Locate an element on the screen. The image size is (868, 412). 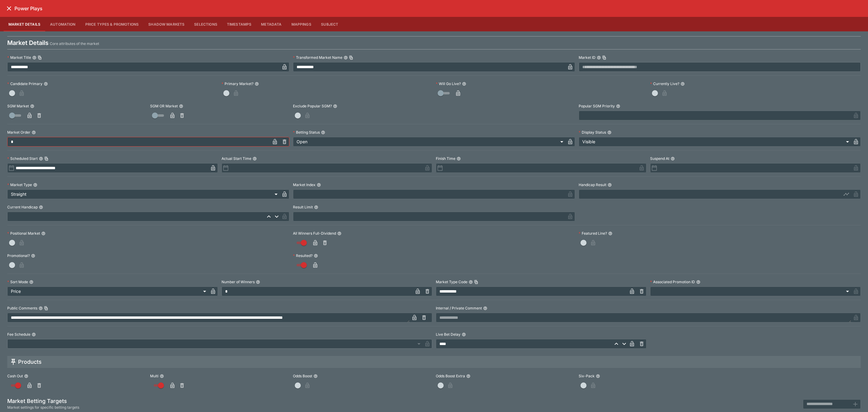
button: Actual Start Time is located at coordinates (255, 158).